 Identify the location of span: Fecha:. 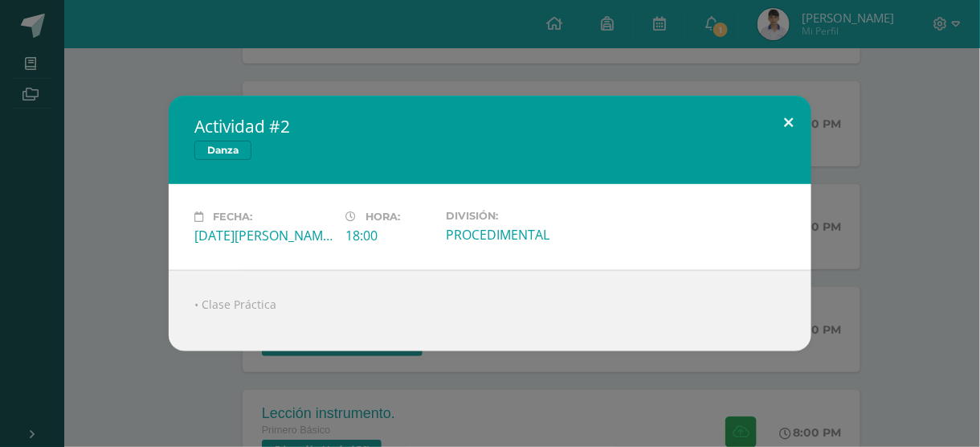
(232, 216).